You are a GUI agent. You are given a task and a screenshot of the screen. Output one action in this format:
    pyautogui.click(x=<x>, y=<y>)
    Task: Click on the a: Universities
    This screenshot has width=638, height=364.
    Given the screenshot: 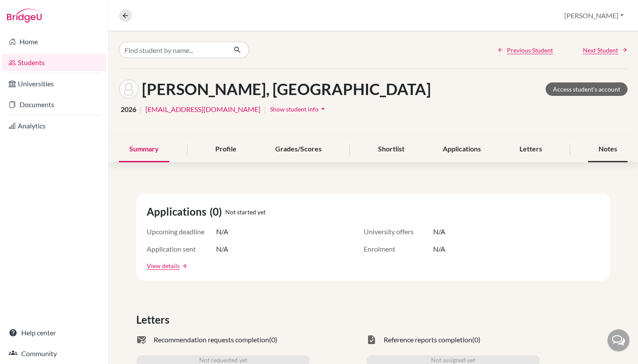 What is the action you would take?
    pyautogui.click(x=54, y=84)
    